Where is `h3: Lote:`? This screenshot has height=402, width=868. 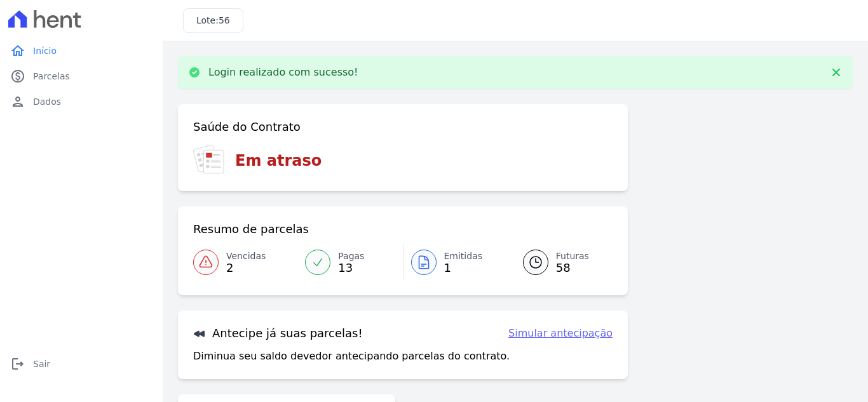
h3: Lote: is located at coordinates (213, 20).